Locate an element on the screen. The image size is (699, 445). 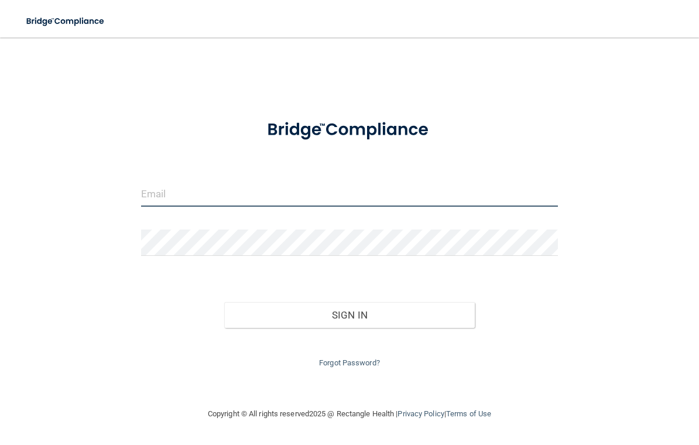
div: Copyright © All rights reserved 2025 @ Rectangle Health | | is located at coordinates (350, 414).